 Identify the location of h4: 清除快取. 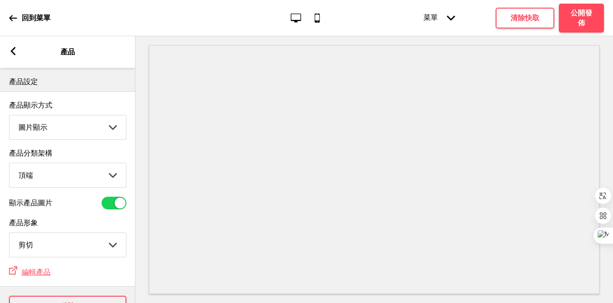
(525, 18).